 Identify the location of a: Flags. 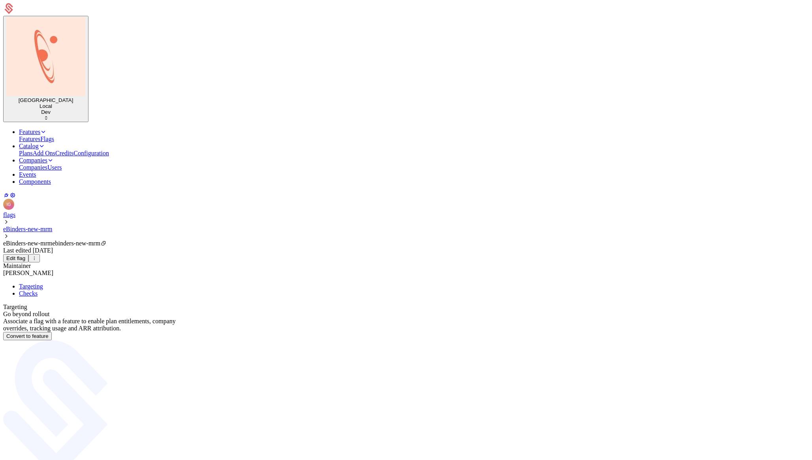
(47, 139).